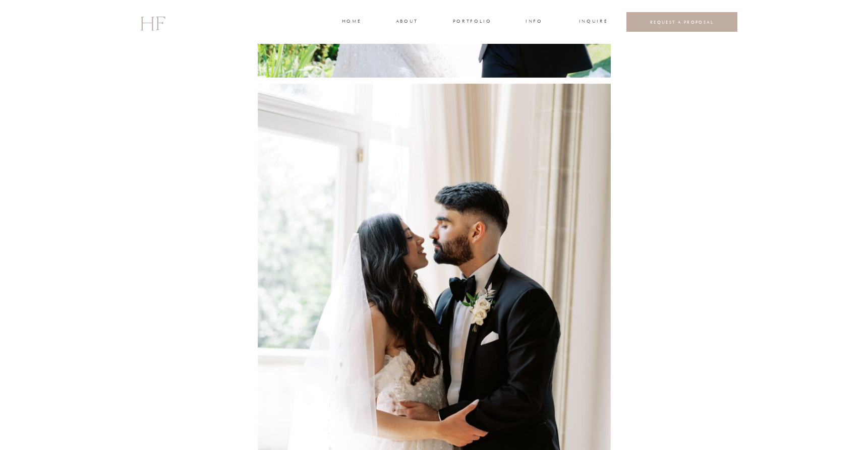  Describe the element at coordinates (351, 22) in the screenshot. I see `a: home` at that location.